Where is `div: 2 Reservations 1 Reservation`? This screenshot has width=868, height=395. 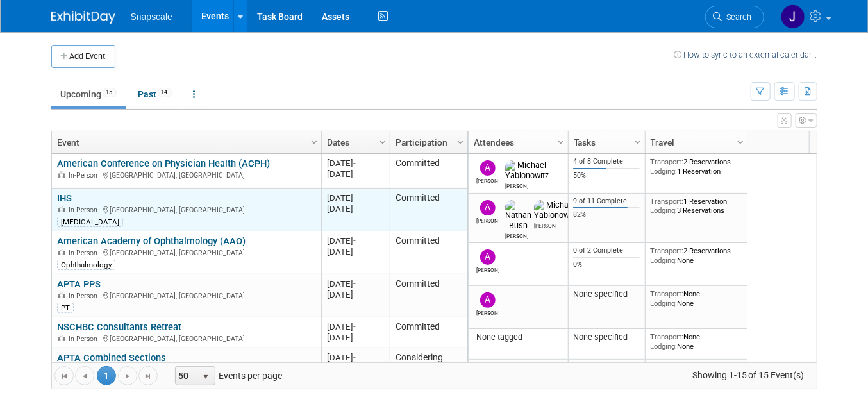 div: 2 Reservations 1 Reservation is located at coordinates (696, 166).